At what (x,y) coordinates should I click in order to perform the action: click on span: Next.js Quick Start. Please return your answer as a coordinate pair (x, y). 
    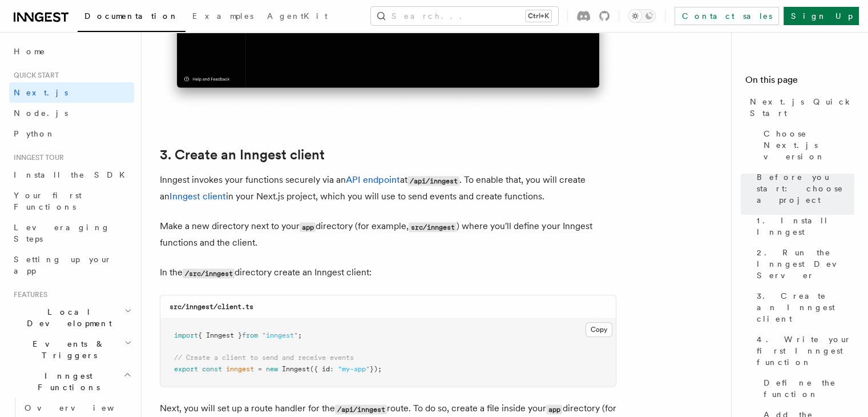
    Looking at the image, I should click on (802, 107).